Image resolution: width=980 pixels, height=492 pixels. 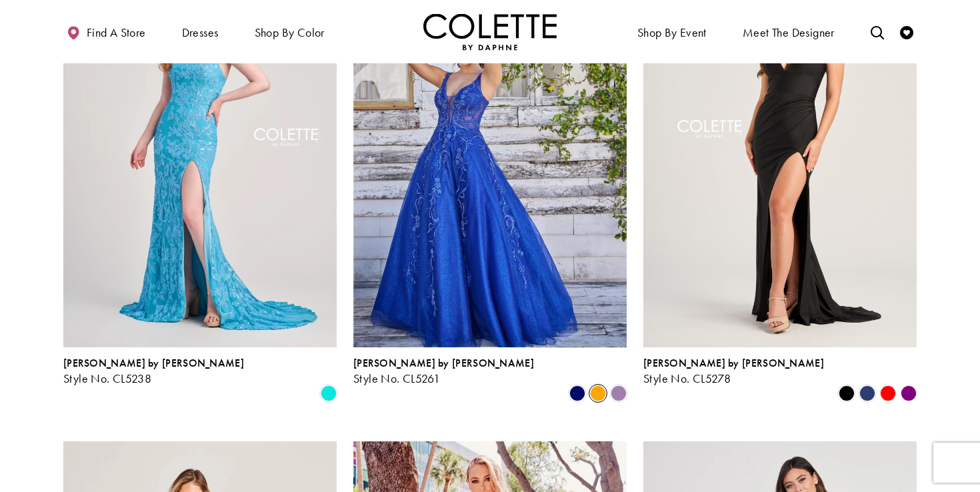 What do you see at coordinates (619, 393) in the screenshot?
I see `i: Amethyst` at bounding box center [619, 393].